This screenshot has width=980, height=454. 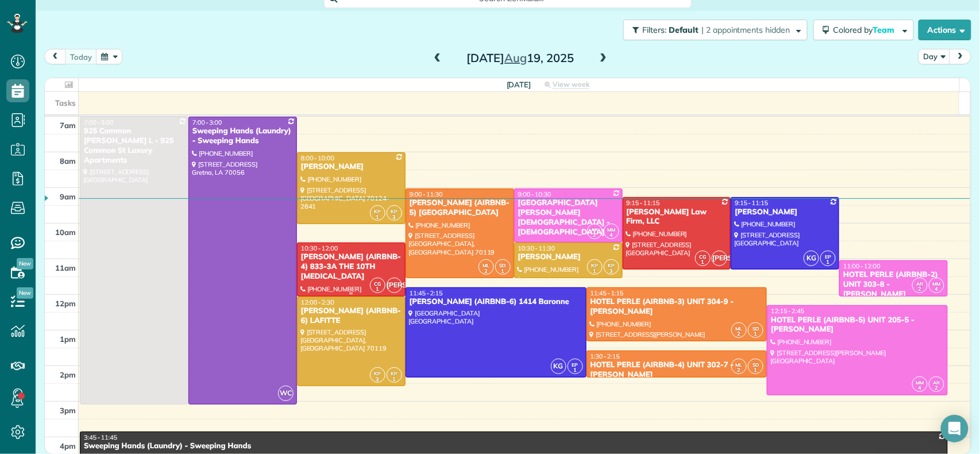 What do you see at coordinates (427, 194) in the screenshot?
I see `span: 9:00 - 11:30` at bounding box center [427, 194].